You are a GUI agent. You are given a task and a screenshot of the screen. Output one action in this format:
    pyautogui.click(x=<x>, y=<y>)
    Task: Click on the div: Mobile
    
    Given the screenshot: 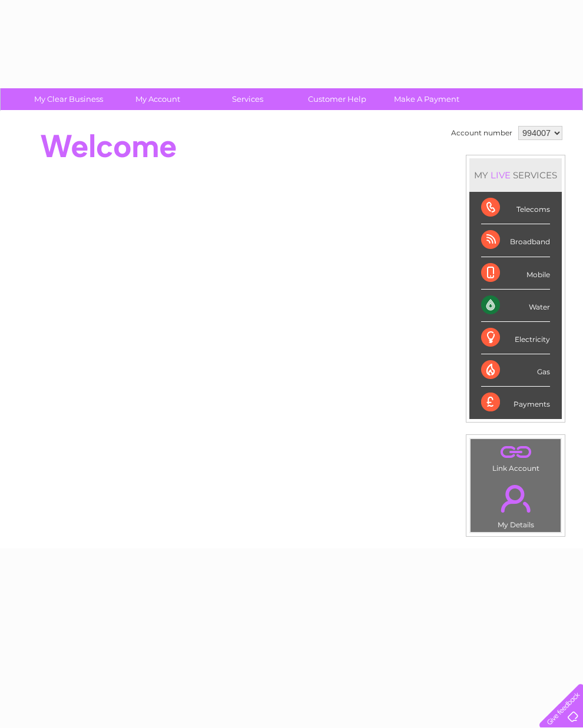 What is the action you would take?
    pyautogui.click(x=515, y=273)
    